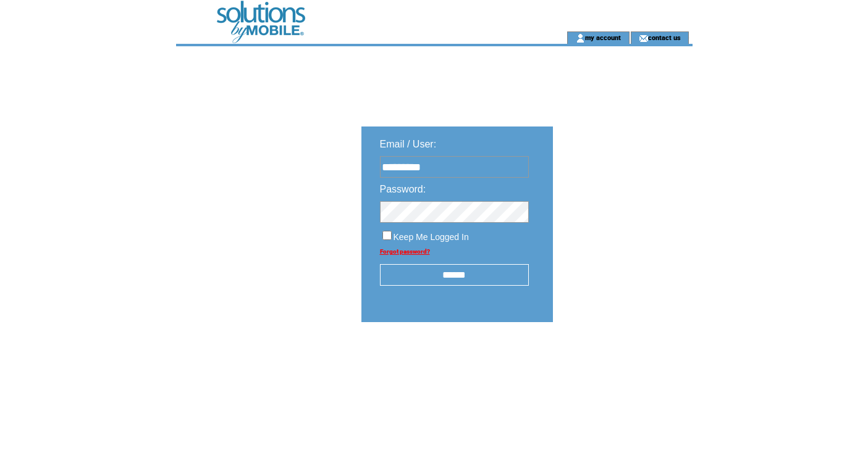 This screenshot has height=456, width=868. I want to click on img: transparent.png, so click(619, 360).